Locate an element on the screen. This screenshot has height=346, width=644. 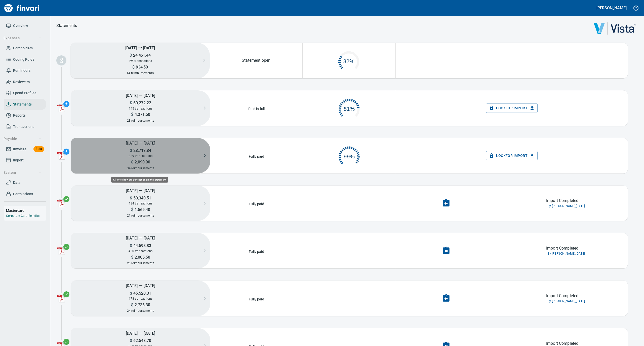
span: 60,272.22 is located at coordinates (142, 103).